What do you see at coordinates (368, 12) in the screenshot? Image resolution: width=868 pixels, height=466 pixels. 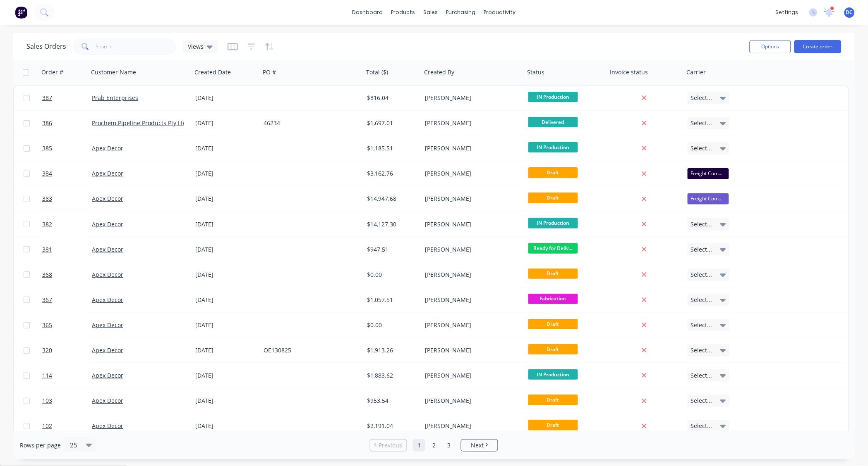 I see `a: dashboard` at bounding box center [368, 12].